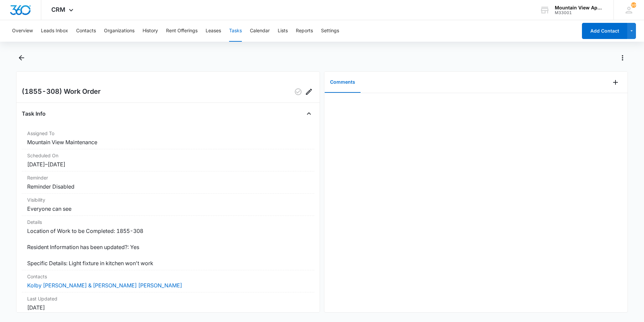 This screenshot has height=322, width=644. I want to click on dd: Location of Work to be Completed: 1855-308 Resident Information has been updated?: Yes Specific D..., so click(168, 247).